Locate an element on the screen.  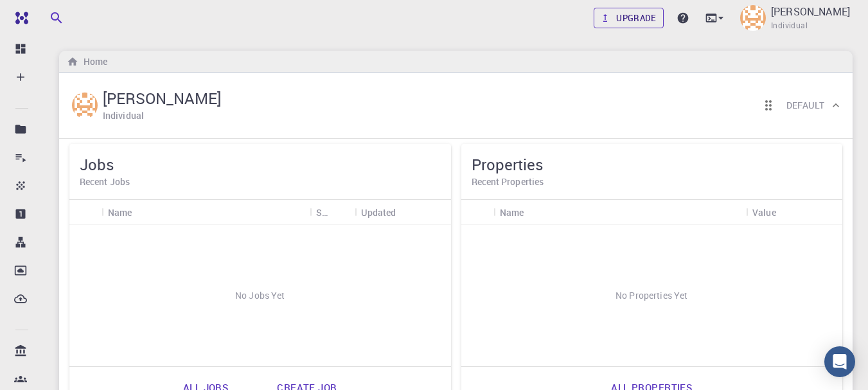
span: Individual is located at coordinates (789, 26).